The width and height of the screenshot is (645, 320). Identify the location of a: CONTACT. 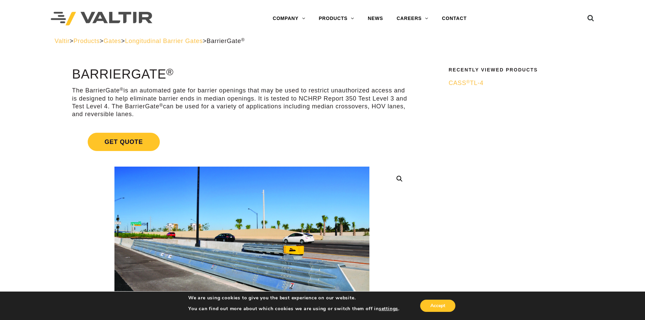
(454, 19).